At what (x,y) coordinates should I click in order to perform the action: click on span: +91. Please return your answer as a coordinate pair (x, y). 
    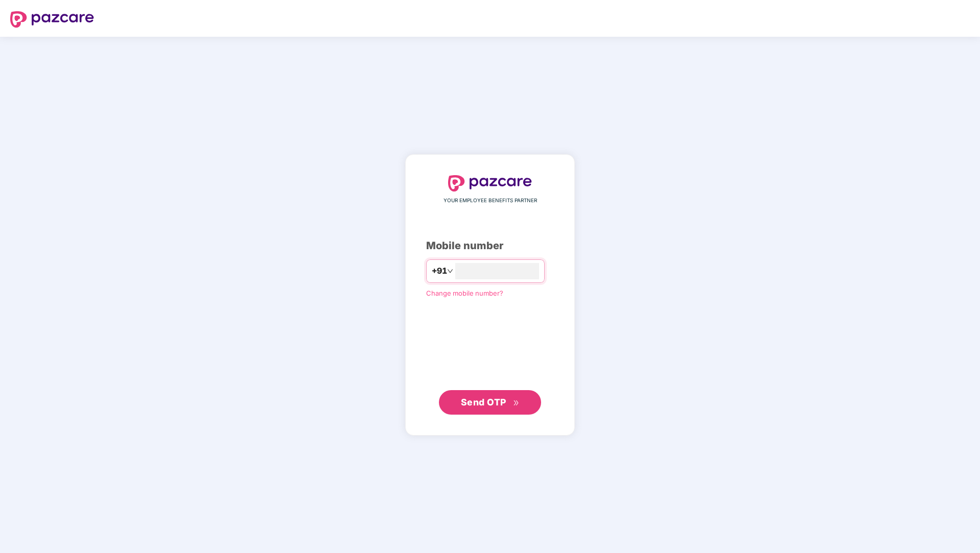
    Looking at the image, I should click on (440, 271).